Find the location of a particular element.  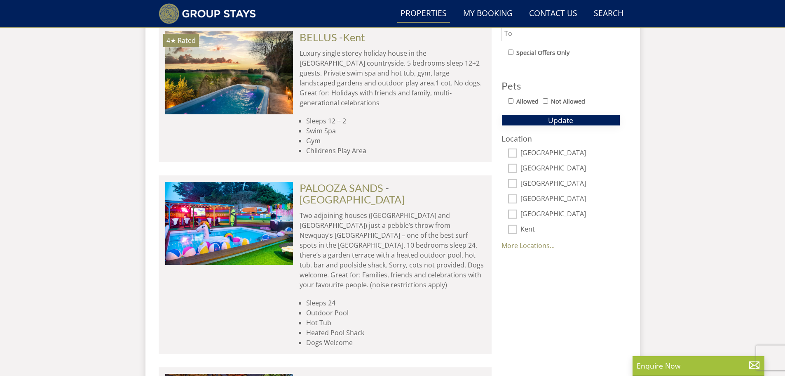

li: Gym is located at coordinates (396, 141).